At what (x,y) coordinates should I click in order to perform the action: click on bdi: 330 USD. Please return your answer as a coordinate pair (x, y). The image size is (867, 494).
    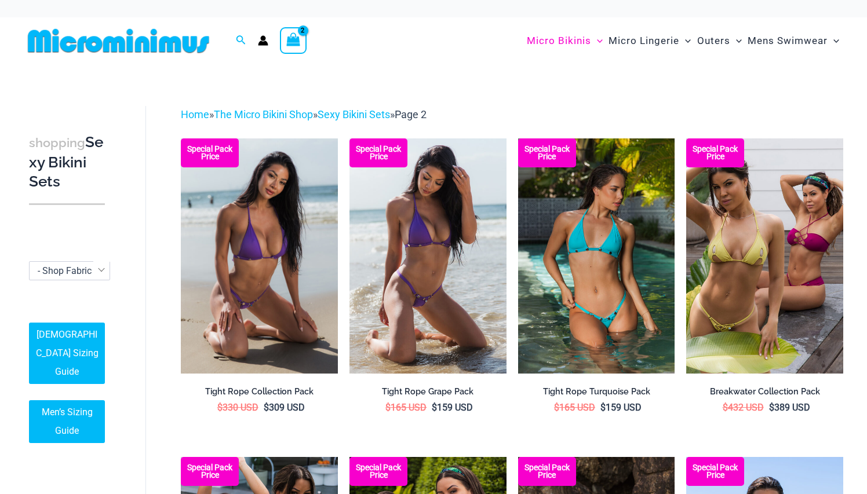
    Looking at the image, I should click on (238, 407).